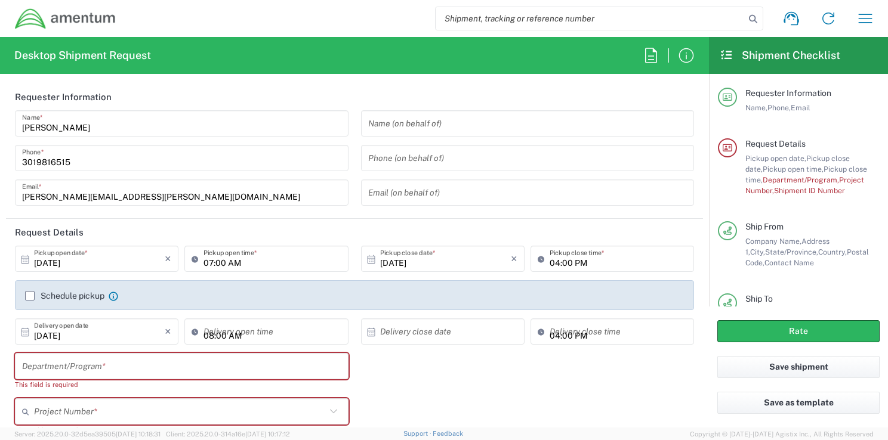  I want to click on span: Pickup open time,, so click(793, 169).